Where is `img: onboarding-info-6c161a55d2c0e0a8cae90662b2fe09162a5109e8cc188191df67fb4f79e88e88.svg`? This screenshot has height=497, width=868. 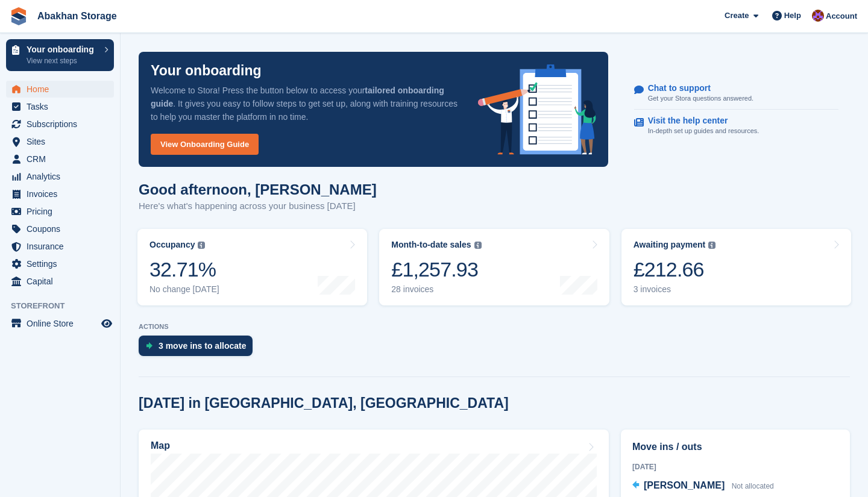
img: onboarding-info-6c161a55d2c0e0a8cae90662b2fe09162a5109e8cc188191df67fb4f79e88e88.svg is located at coordinates (537, 109).